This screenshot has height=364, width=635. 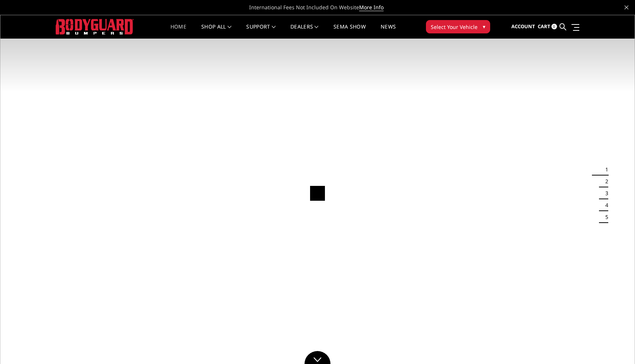 What do you see at coordinates (95, 27) in the screenshot?
I see `img: BODYGUARD BUMPERS` at bounding box center [95, 27].